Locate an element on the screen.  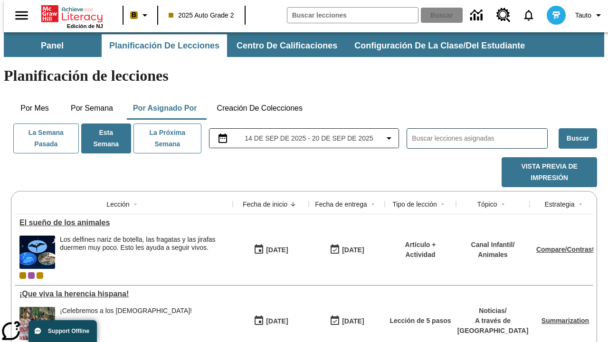
a: Summarization is located at coordinates (565, 321).